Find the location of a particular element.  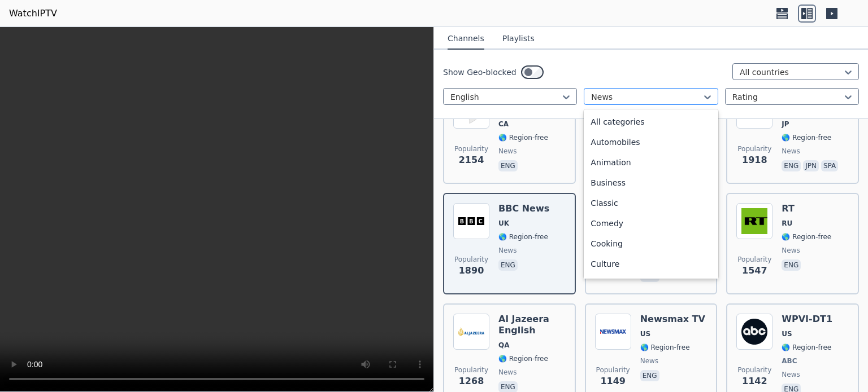

span: QA is located at coordinates (504, 345).